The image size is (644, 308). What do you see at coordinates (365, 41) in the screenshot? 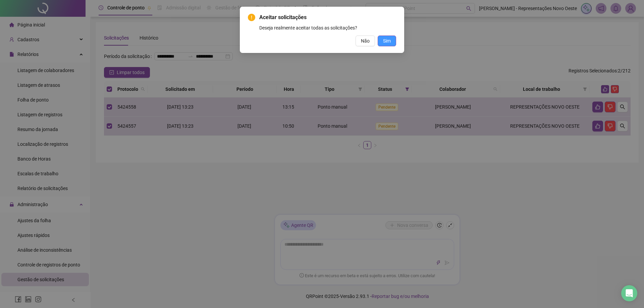
I see `button: Não` at bounding box center [365, 41].